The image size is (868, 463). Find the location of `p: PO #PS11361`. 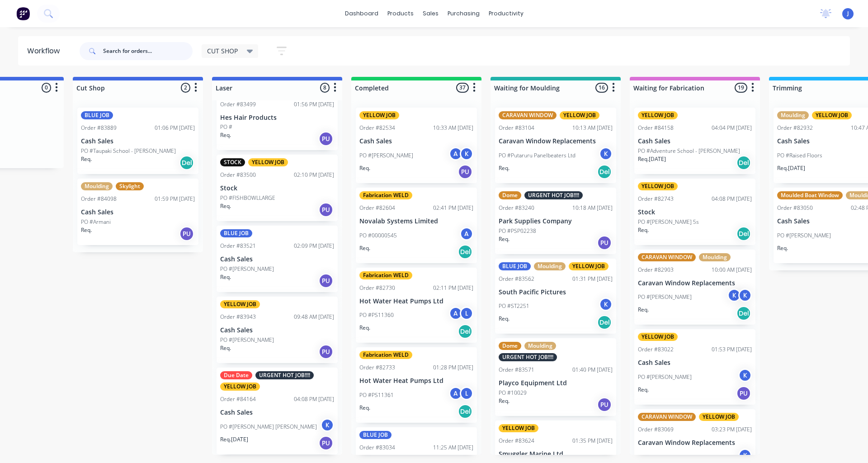

p: PO #PS11361 is located at coordinates (376, 395).